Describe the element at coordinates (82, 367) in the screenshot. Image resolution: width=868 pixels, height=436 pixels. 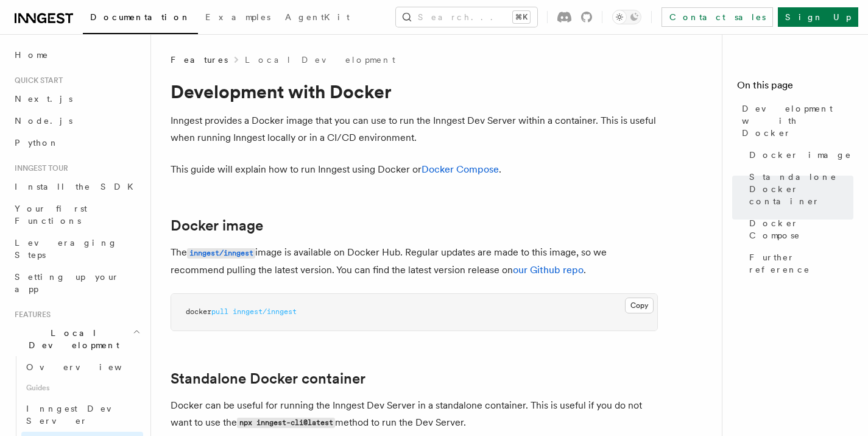
I see `a: Overview` at that location.